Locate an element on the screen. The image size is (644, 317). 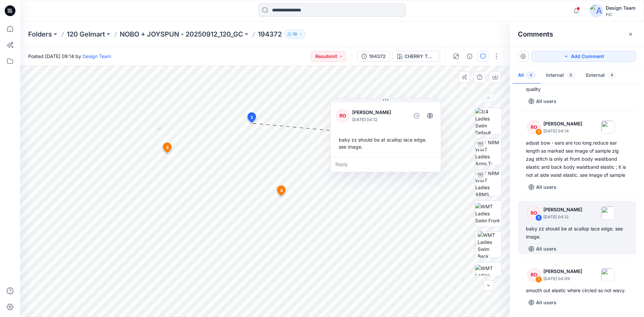
span: 2 is located at coordinates (252, 118).